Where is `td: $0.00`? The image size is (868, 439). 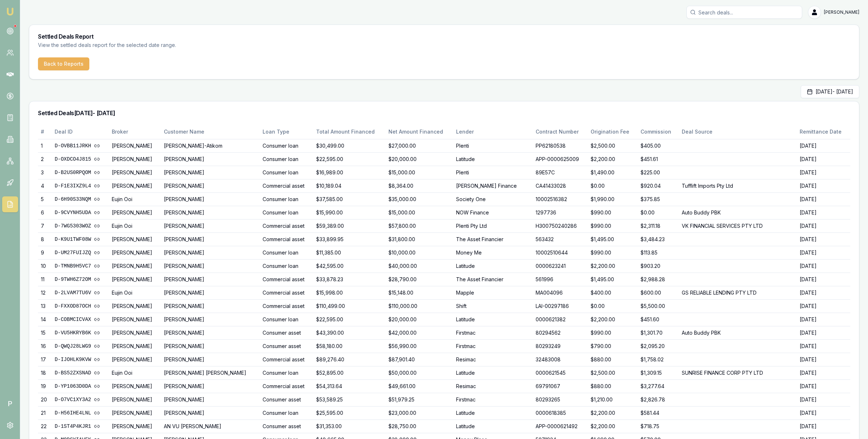
td: $0.00 is located at coordinates (613, 306).